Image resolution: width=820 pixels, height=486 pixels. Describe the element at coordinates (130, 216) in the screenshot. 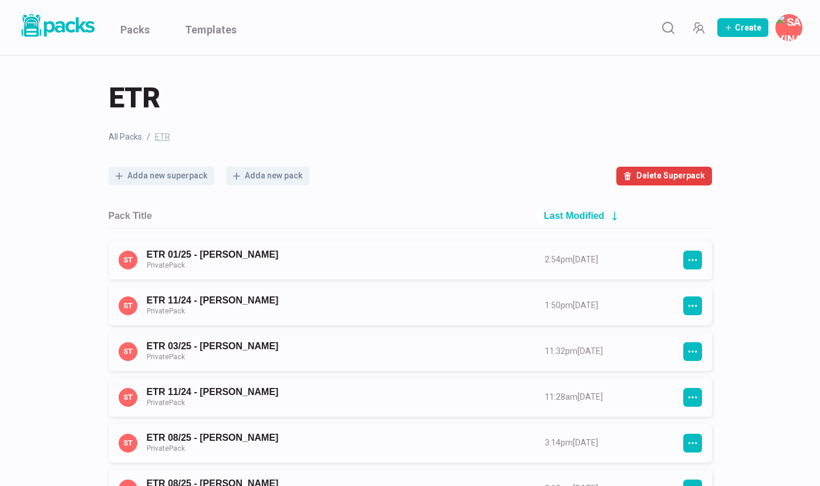

I see `h2: Pack Title` at that location.